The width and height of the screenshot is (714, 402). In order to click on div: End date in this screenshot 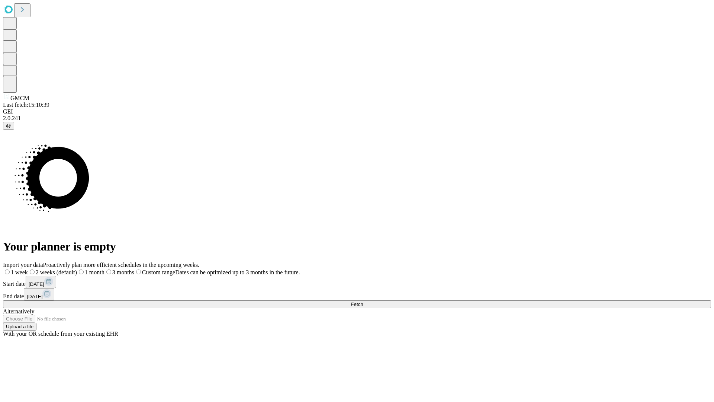, I will do `click(357, 294)`.